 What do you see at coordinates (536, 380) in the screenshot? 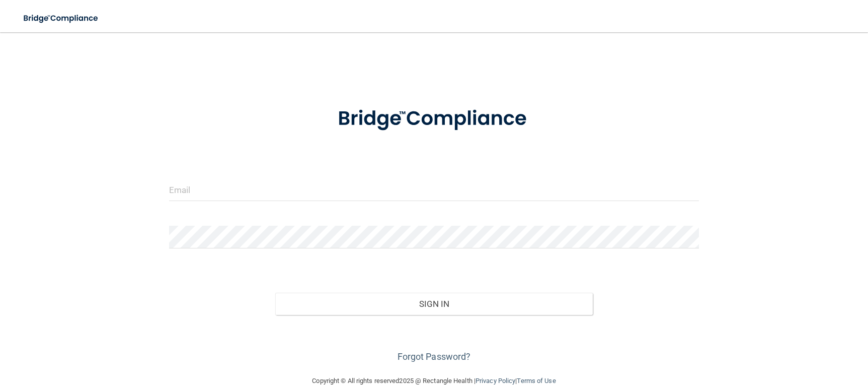
I see `a: Terms of Use` at bounding box center [536, 380].